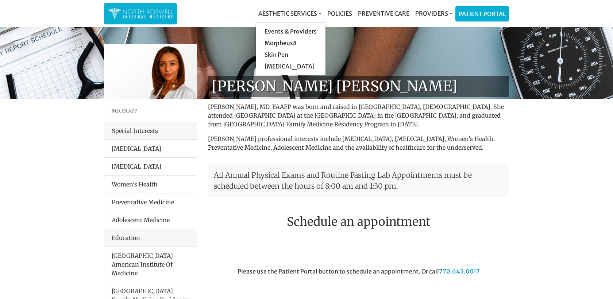  I want to click on a: Morpheus8, so click(290, 43).